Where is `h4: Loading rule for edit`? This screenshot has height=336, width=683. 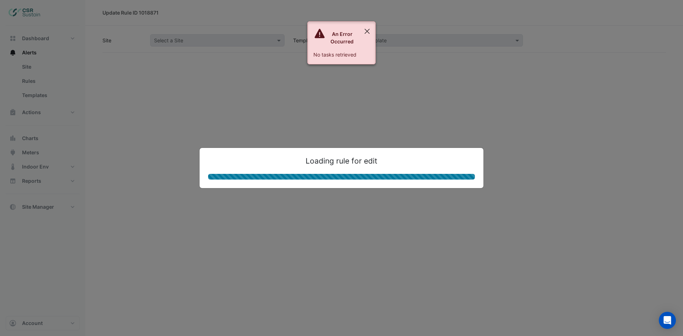 h4: Loading rule for edit is located at coordinates (341, 161).